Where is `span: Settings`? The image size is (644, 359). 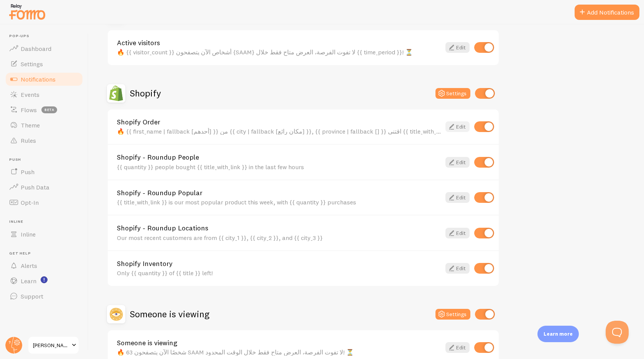 span: Settings is located at coordinates (32, 64).